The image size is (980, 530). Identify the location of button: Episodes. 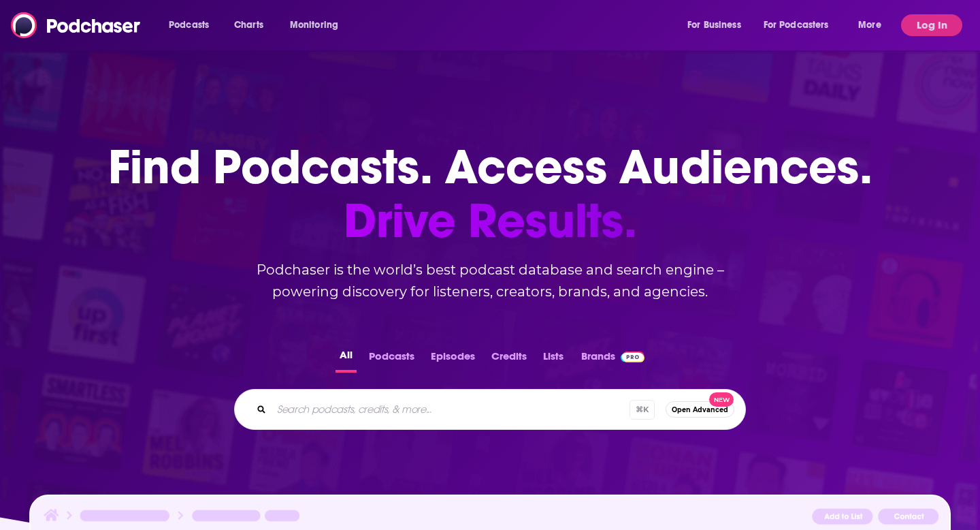
(452, 359).